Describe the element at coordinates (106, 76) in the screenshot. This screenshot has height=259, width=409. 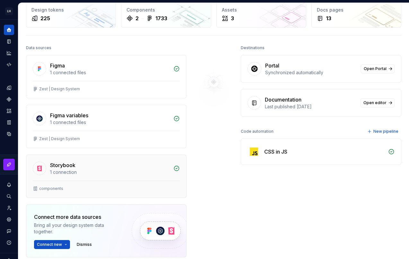
I see `a: Figma1 connected filesZest | Design System` at that location.